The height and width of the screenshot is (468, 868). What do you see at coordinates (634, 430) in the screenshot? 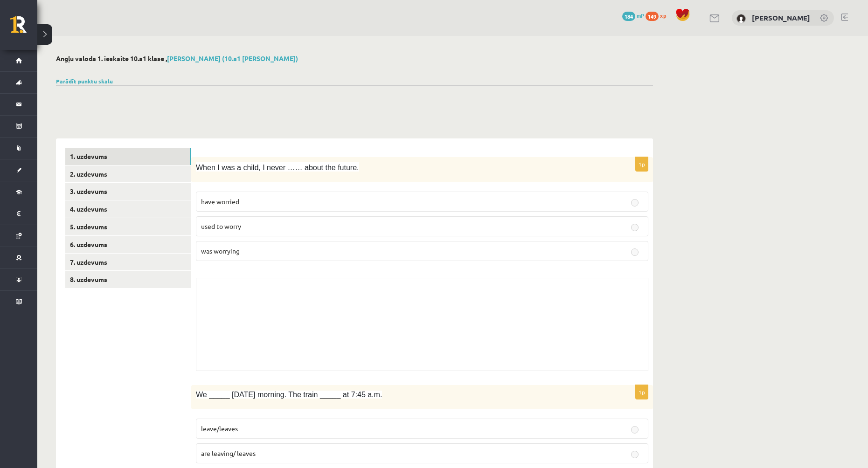
I see `input: leave/leaves` at bounding box center [634, 430].